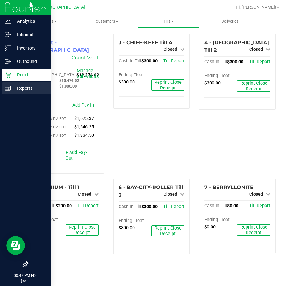  What do you see at coordinates (8, 35) in the screenshot?
I see `inline-svg: Inbound` at bounding box center [8, 35].